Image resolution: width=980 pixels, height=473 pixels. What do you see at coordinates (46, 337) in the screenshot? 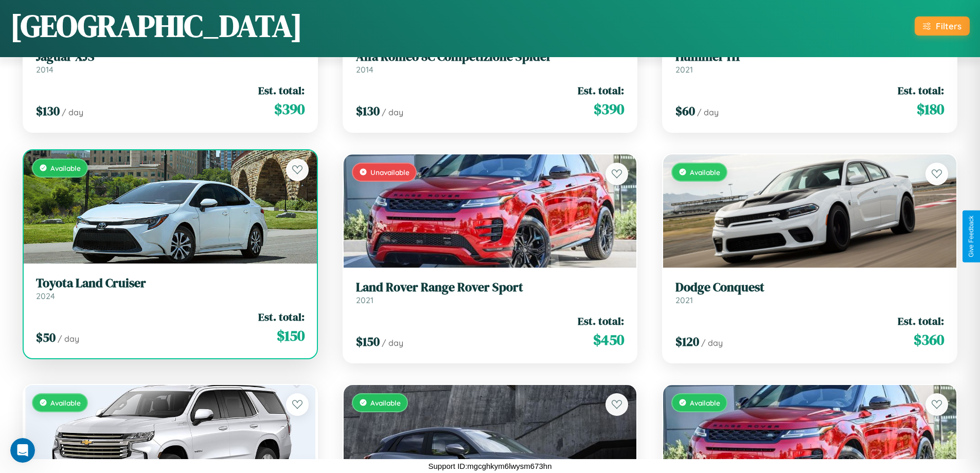
I see `span: $ 50` at bounding box center [46, 337].